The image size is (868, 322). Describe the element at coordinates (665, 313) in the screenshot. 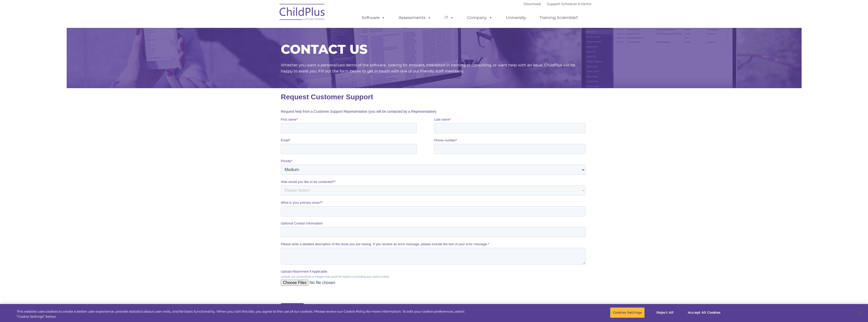

I see `button: Reject All` at that location.